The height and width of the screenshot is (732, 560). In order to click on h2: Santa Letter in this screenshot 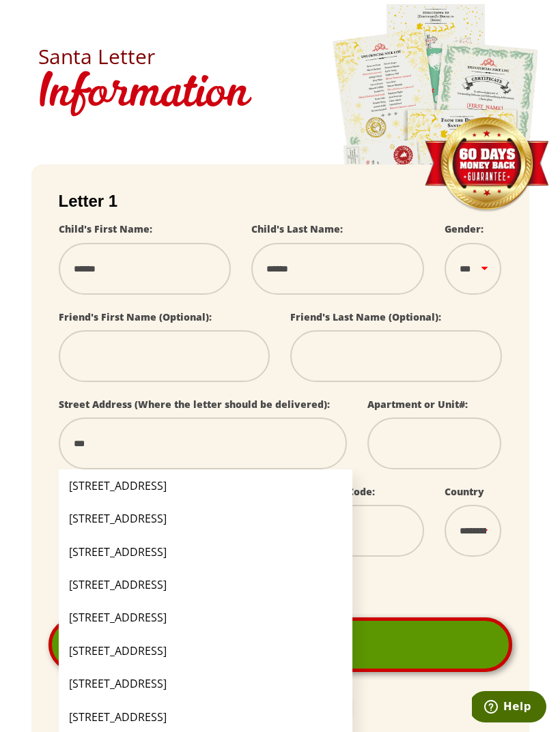, I will do `click(280, 57)`.